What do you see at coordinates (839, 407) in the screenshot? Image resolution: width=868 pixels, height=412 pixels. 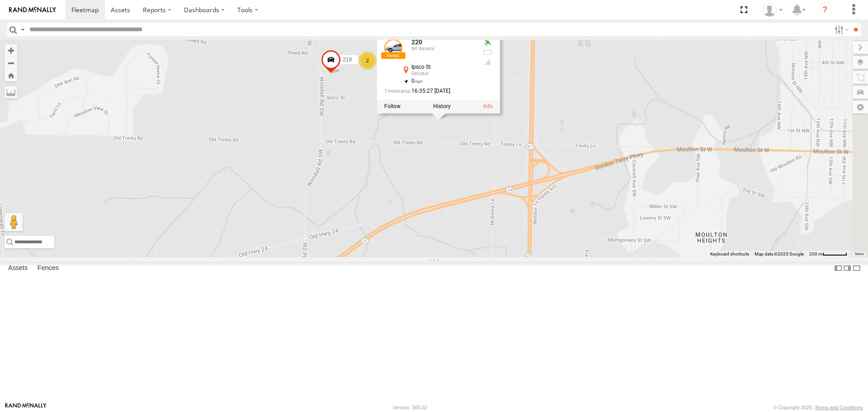 I see `a: Terms and Conditions` at bounding box center [839, 407].